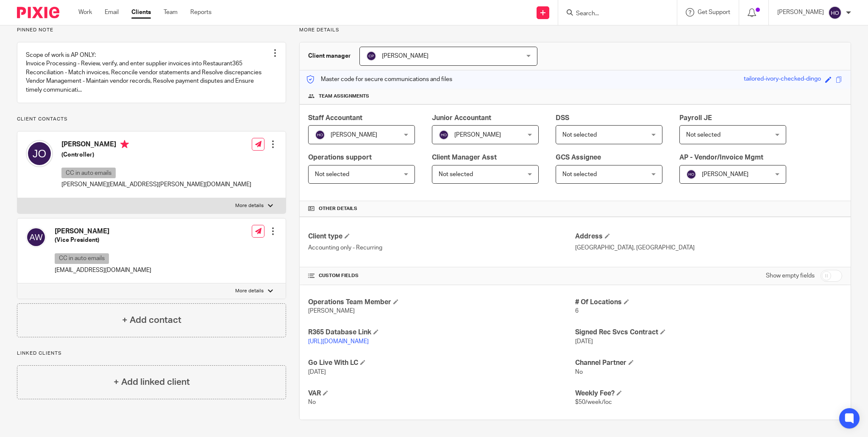 The height and width of the screenshot is (437, 868). Describe the element at coordinates (340, 158) in the screenshot. I see `span: Operations support` at that location.